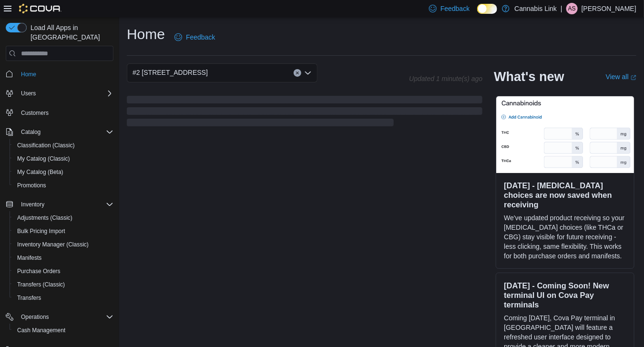 The image size is (644, 347). Describe the element at coordinates (63, 272) in the screenshot. I see `button: Purchase Orders` at that location.